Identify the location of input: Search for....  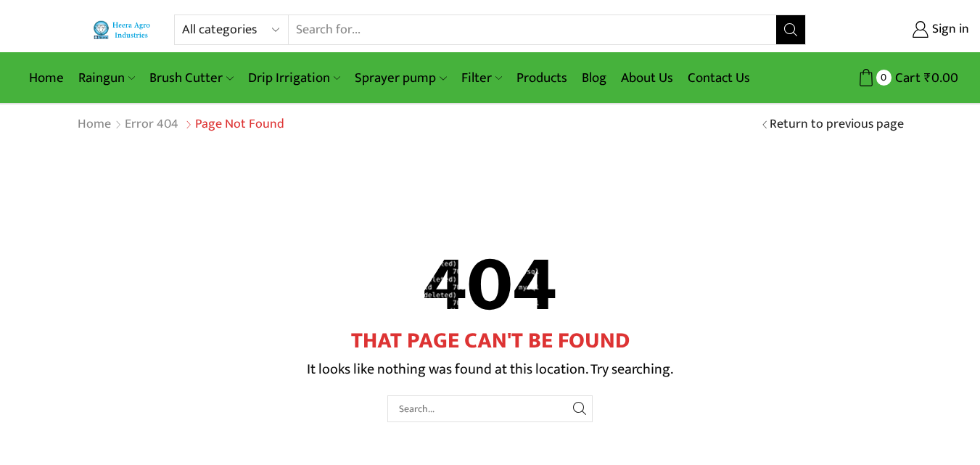
(532, 30).